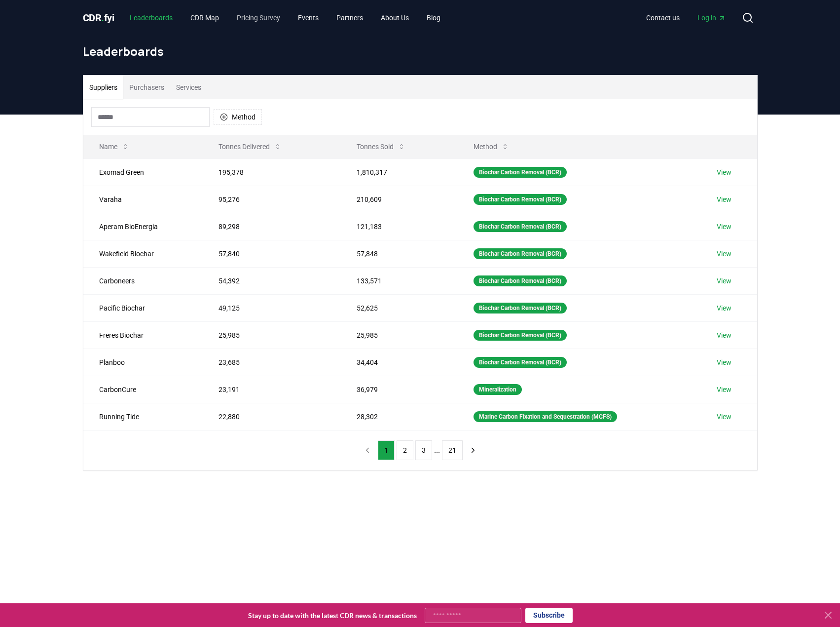 The height and width of the screenshot is (627, 840). Describe the element at coordinates (424, 450) in the screenshot. I see `button: 3` at that location.